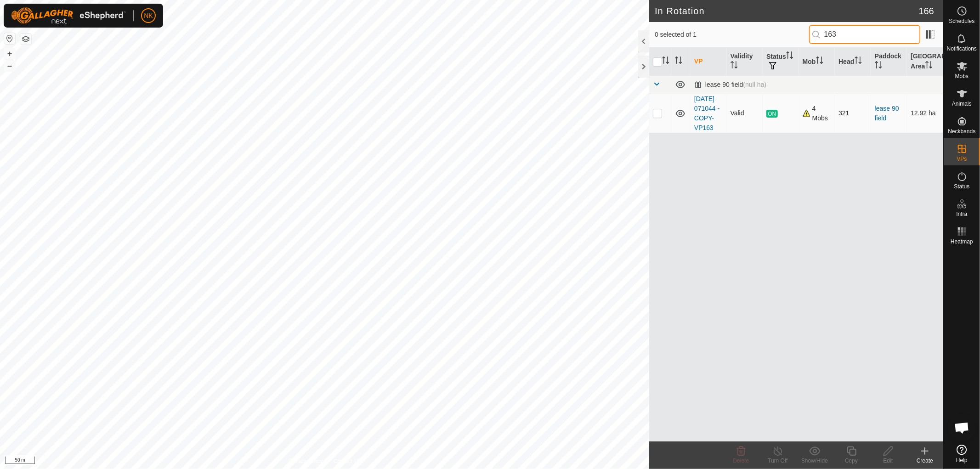  I want to click on span: ON, so click(772, 113).